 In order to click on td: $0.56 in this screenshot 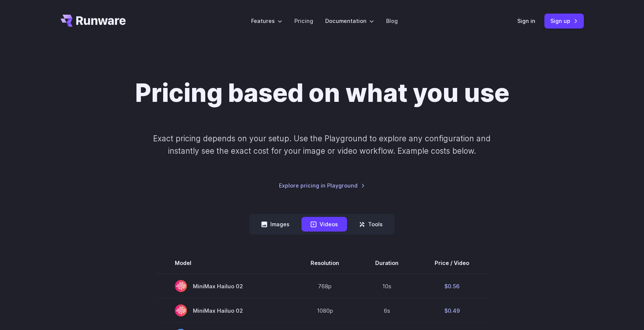, I will do `click(452, 286)`.